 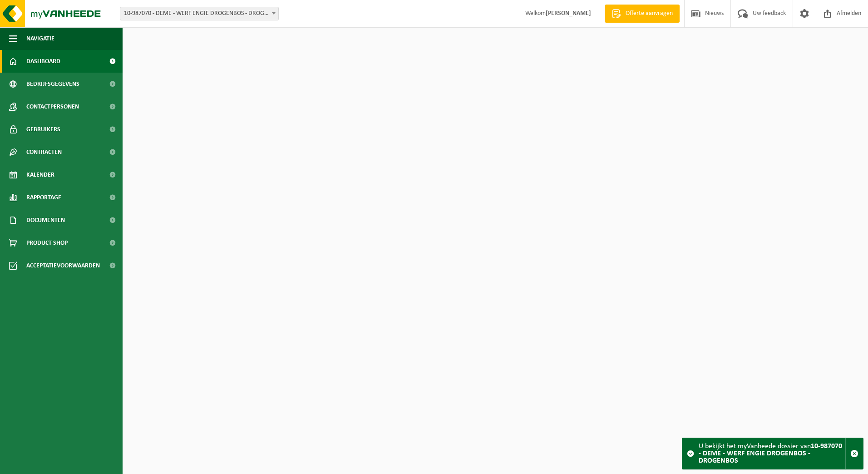 What do you see at coordinates (649, 14) in the screenshot?
I see `span: Offerte aanvragen` at bounding box center [649, 14].